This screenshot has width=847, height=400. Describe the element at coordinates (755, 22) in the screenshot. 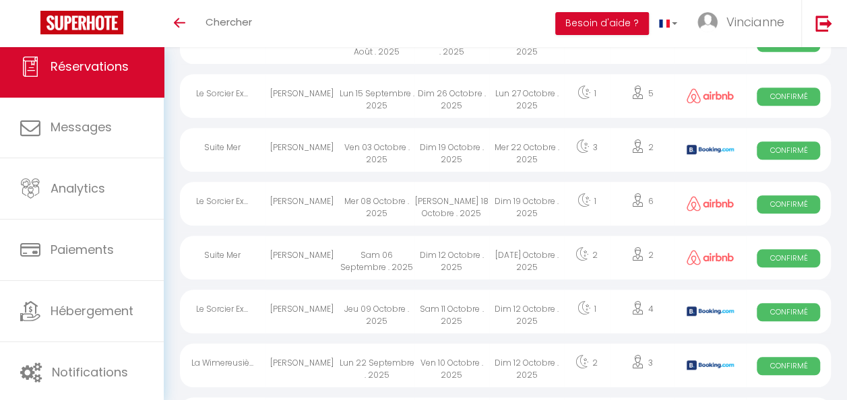

I see `span: Vincianne` at that location.